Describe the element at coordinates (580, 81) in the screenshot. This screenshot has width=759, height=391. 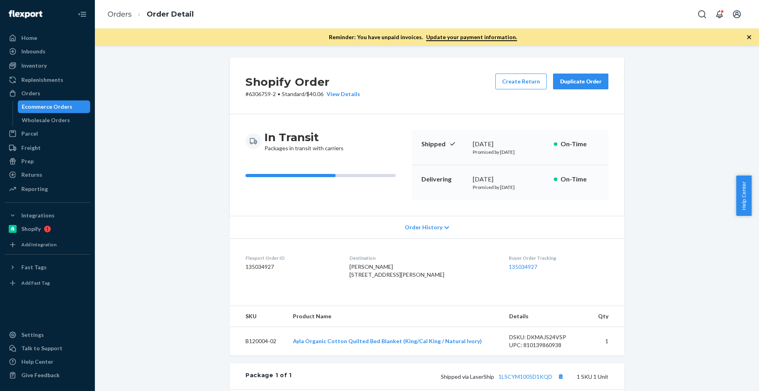
I see `div: Duplicate Order` at that location.